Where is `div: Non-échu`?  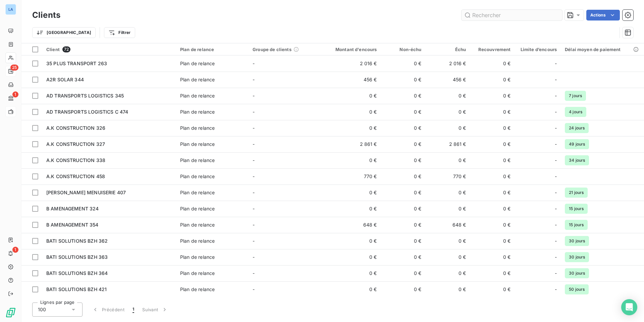
div: Non-échu is located at coordinates (403, 50).